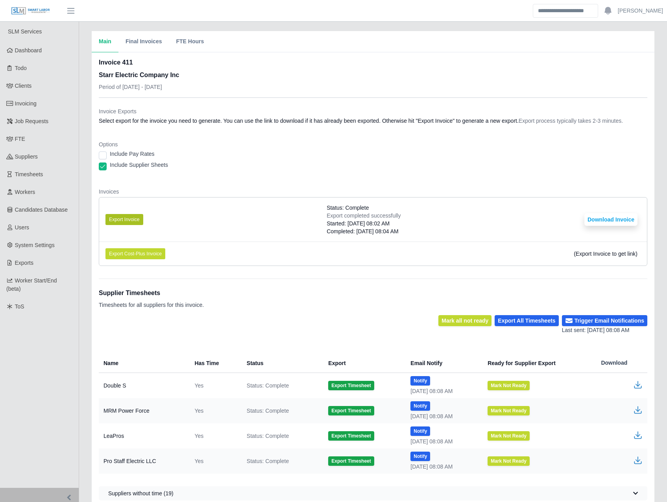  I want to click on button: Export Invoice, so click(124, 220).